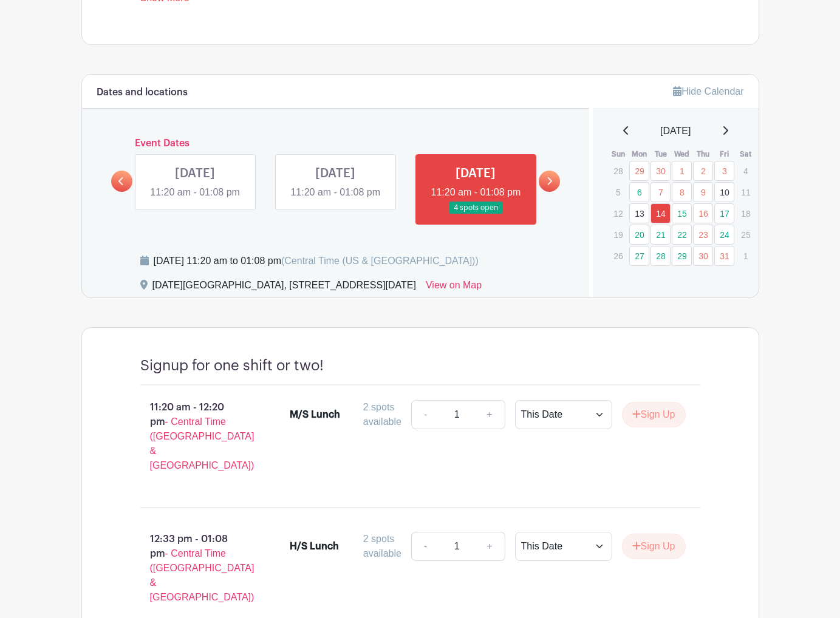 The image size is (840, 618). What do you see at coordinates (660, 192) in the screenshot?
I see `a: 7` at bounding box center [660, 192].